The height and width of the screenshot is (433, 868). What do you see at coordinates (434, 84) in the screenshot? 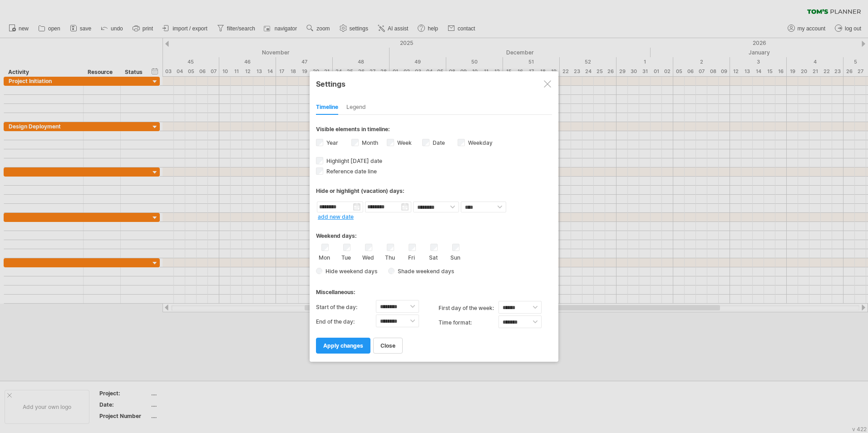
I see `div: Settings` at bounding box center [434, 84].